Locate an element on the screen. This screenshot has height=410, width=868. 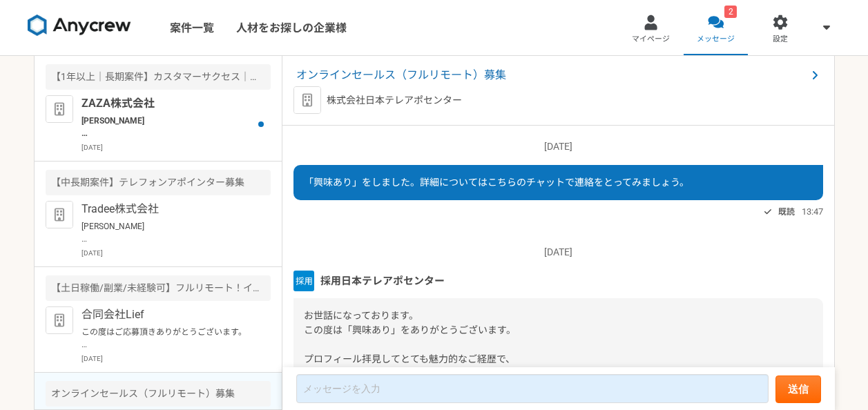
span: 既読 is located at coordinates (787, 212).